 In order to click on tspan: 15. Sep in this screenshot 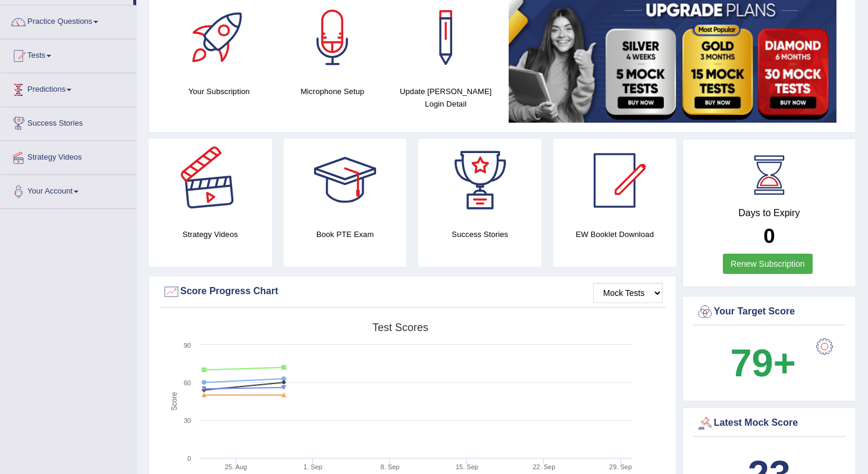, I will do `click(467, 467)`.